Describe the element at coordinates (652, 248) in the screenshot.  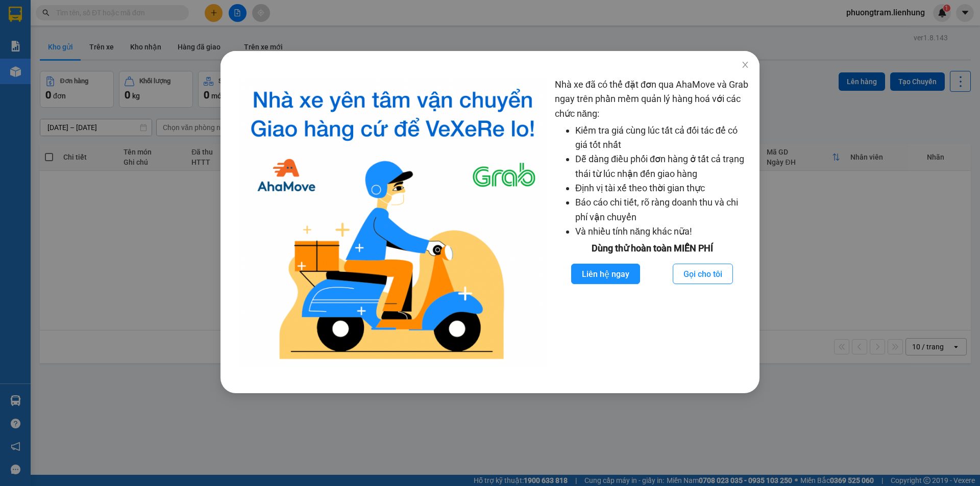
I see `div: Dùng thử hoàn toàn MIỄN PHÍ` at that location.